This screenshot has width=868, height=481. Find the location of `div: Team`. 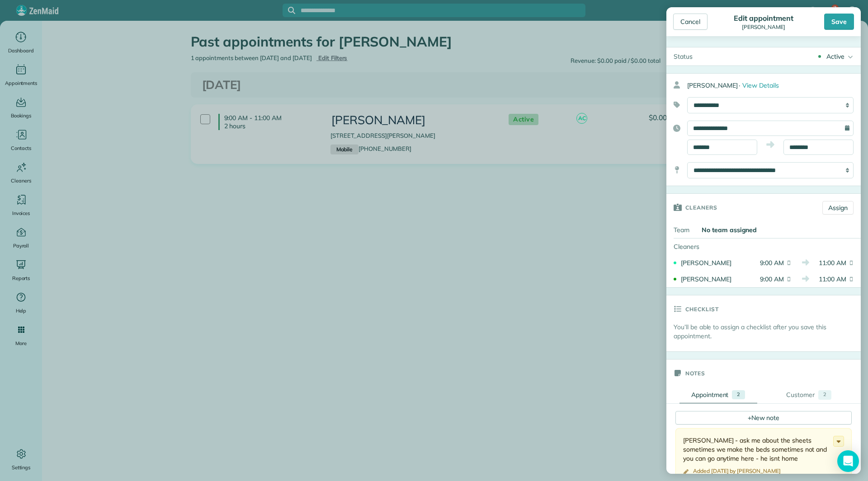

div: Team is located at coordinates (683, 230).